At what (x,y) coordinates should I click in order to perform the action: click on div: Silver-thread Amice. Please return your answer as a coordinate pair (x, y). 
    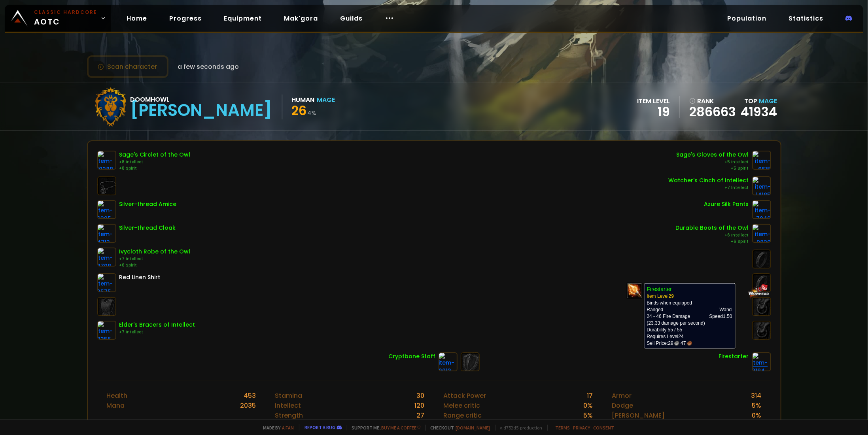
    Looking at the image, I should click on (148, 204).